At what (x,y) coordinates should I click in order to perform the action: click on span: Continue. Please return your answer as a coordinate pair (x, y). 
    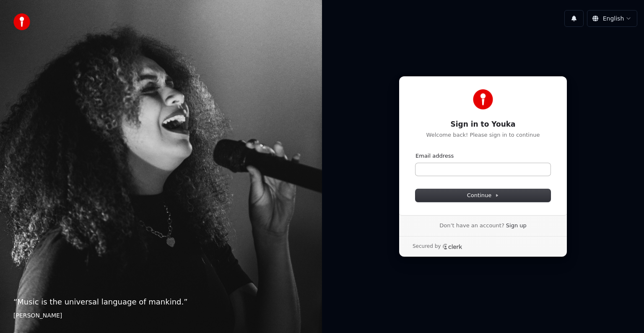
    Looking at the image, I should click on (482, 195).